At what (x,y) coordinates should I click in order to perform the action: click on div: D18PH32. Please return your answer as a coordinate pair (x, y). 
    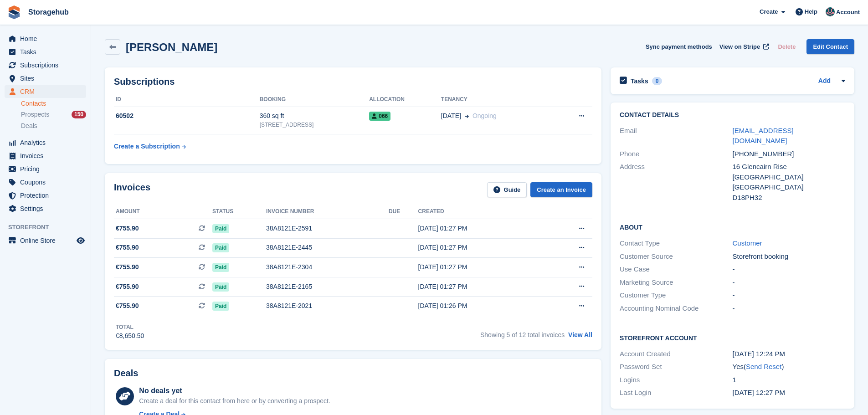
    Looking at the image, I should click on (789, 198).